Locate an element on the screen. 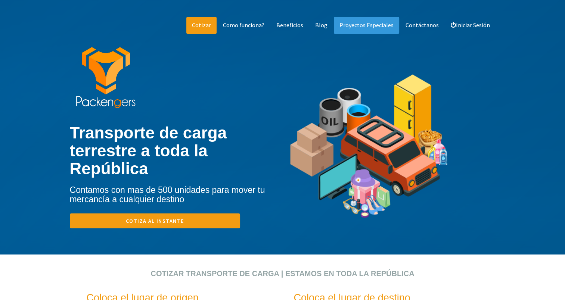  img: tipos de mercancia de transporte de carga is located at coordinates (369, 152).